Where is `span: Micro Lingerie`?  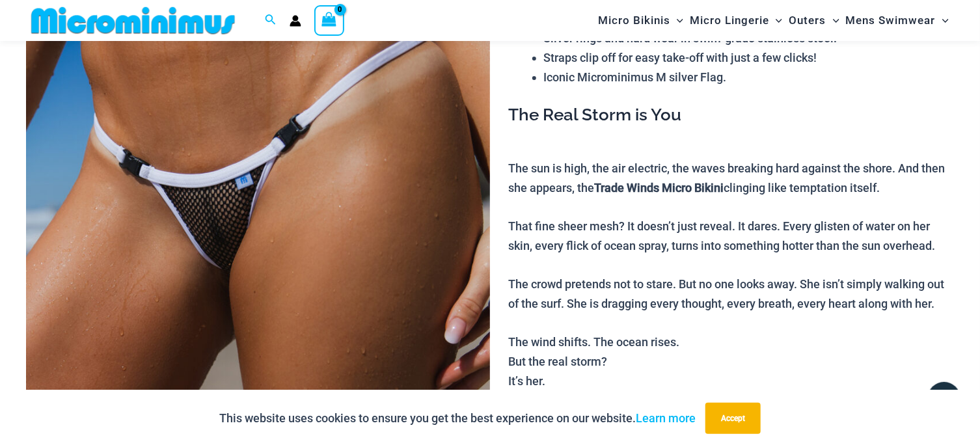 span: Micro Lingerie is located at coordinates (729, 20).